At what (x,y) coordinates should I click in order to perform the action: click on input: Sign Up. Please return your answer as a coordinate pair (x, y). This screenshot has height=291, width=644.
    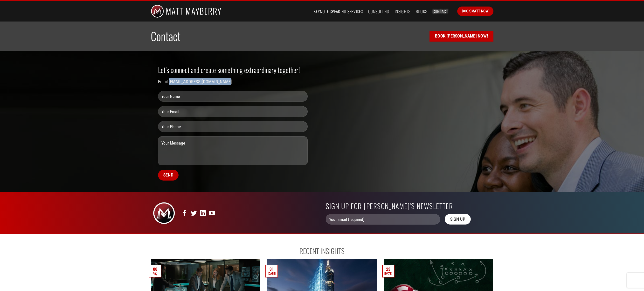
    Looking at the image, I should click on (458, 219).